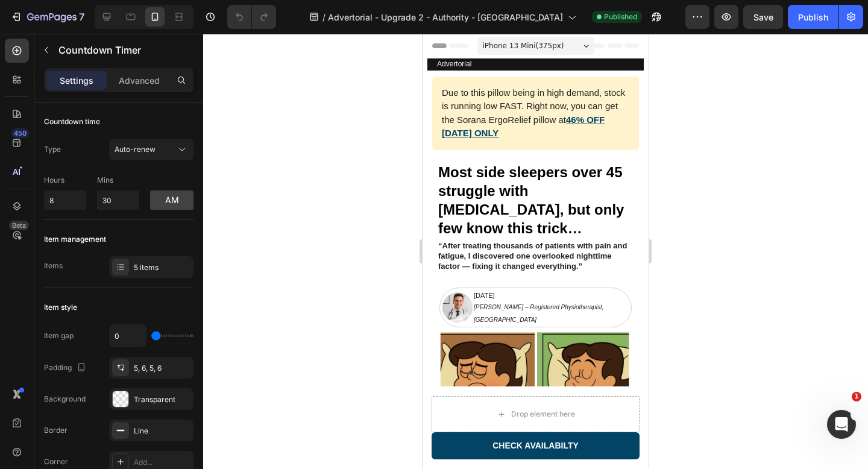 The width and height of the screenshot is (868, 469). Describe the element at coordinates (813, 17) in the screenshot. I see `div: Publish` at that location.